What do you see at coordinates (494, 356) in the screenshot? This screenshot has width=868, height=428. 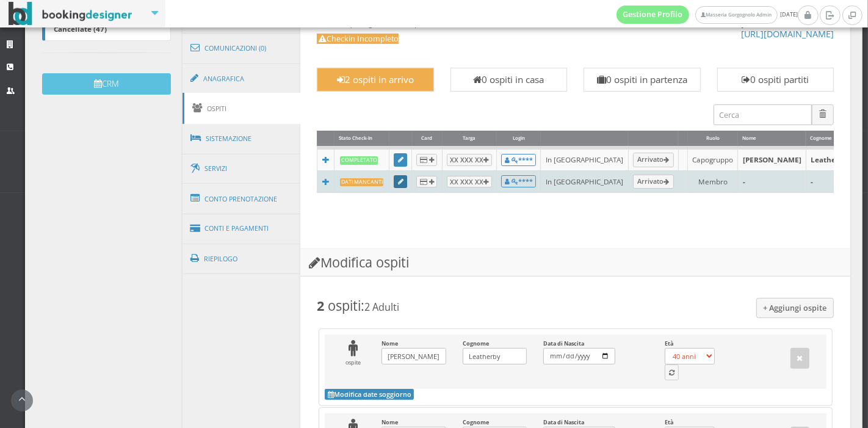 I see `input: Cognome` at bounding box center [494, 356].